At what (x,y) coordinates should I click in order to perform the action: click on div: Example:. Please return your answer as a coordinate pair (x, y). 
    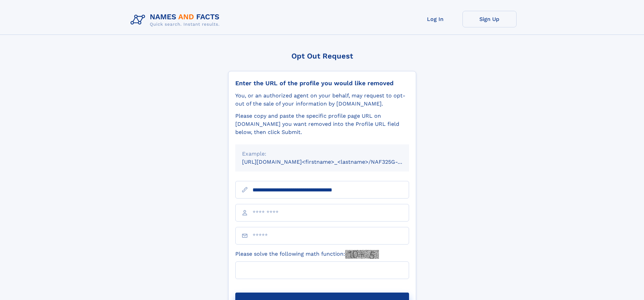
    Looking at the image, I should click on (322, 154).